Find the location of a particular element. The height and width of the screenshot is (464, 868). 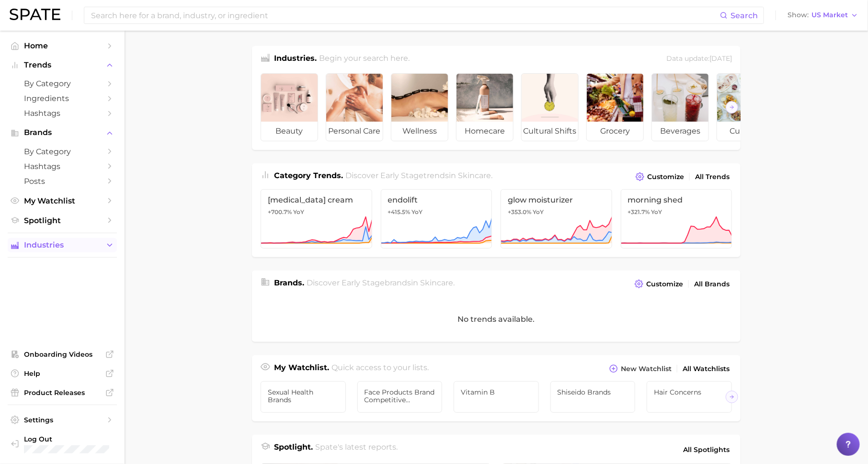

span: homecare is located at coordinates (485, 131).